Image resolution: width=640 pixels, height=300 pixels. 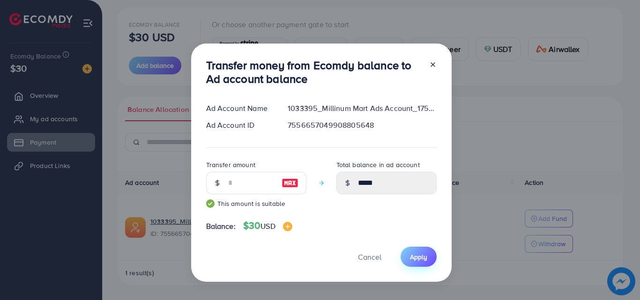 What do you see at coordinates (314, 72) in the screenshot?
I see `h3: Transfer money from Ecomdy balance to Ad account balance` at bounding box center [314, 72].